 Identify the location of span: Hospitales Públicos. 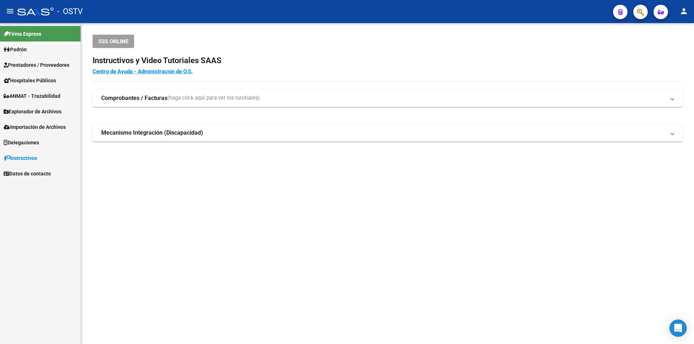
(30, 81).